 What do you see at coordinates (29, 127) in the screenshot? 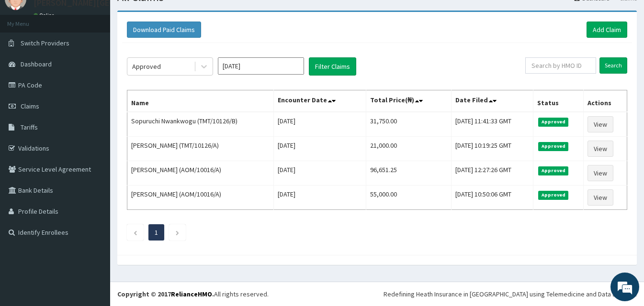
I see `span: Tariffs` at bounding box center [29, 127].